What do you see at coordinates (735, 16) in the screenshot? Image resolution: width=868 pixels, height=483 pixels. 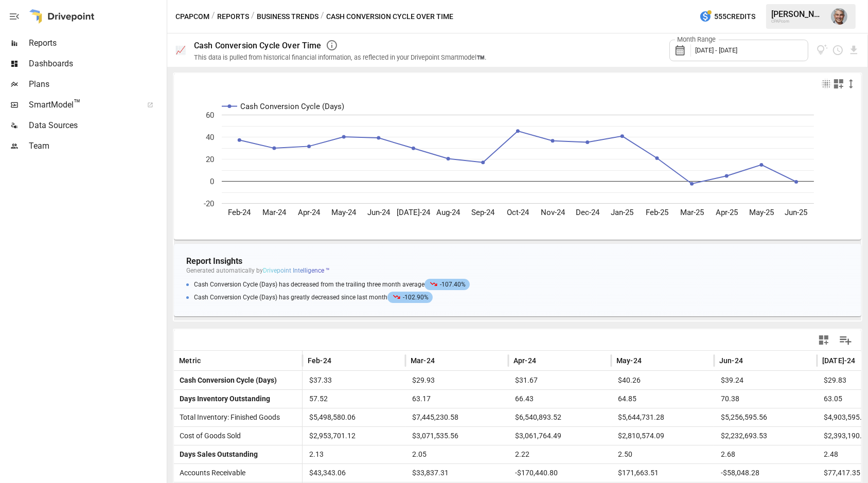 I see `span: 555 Credits` at bounding box center [735, 16].